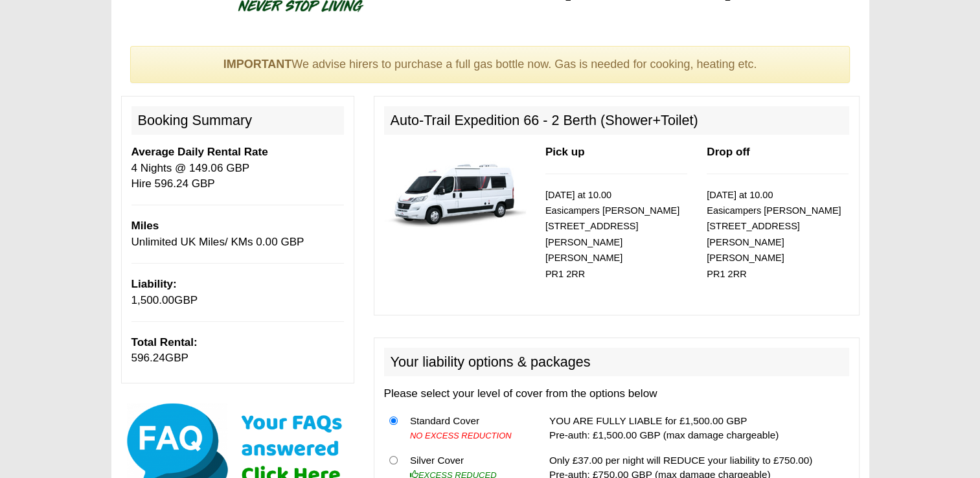 The width and height of the screenshot is (980, 478). Describe the element at coordinates (165, 342) in the screenshot. I see `b: Total Rental:` at that location.